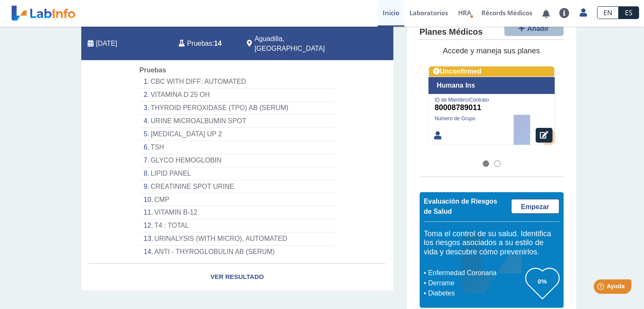  What do you see at coordinates (237, 174) in the screenshot?
I see `li: LIPID PANEL` at bounding box center [237, 174].